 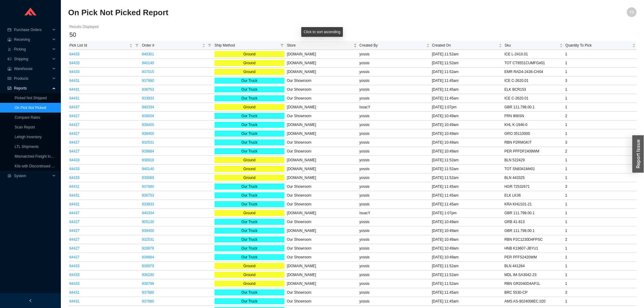 I want to click on a: Mismatched Freight Invoices, so click(x=38, y=156).